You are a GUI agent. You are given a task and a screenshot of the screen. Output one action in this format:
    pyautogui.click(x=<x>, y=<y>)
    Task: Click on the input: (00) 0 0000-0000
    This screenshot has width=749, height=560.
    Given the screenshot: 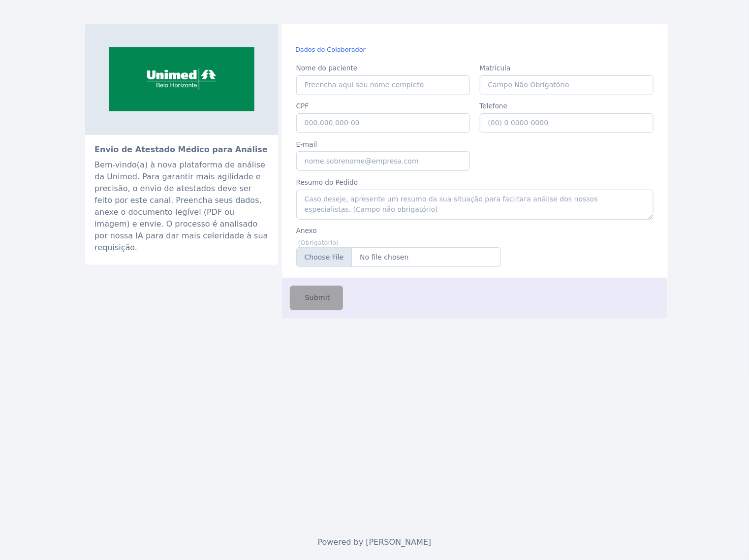 What is the action you would take?
    pyautogui.click(x=567, y=123)
    